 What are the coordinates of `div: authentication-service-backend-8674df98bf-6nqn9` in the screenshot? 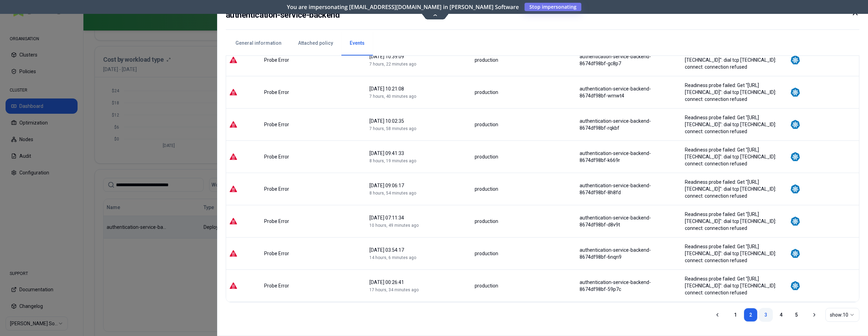 It's located at (629, 253).